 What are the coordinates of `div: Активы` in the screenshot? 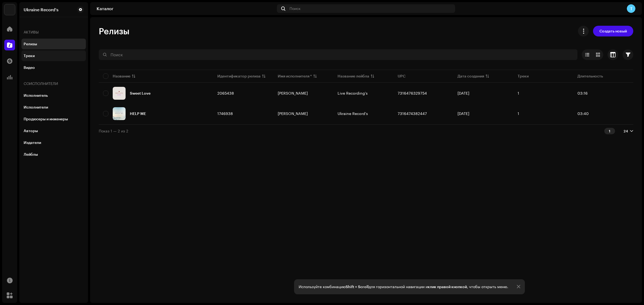 It's located at (54, 32).